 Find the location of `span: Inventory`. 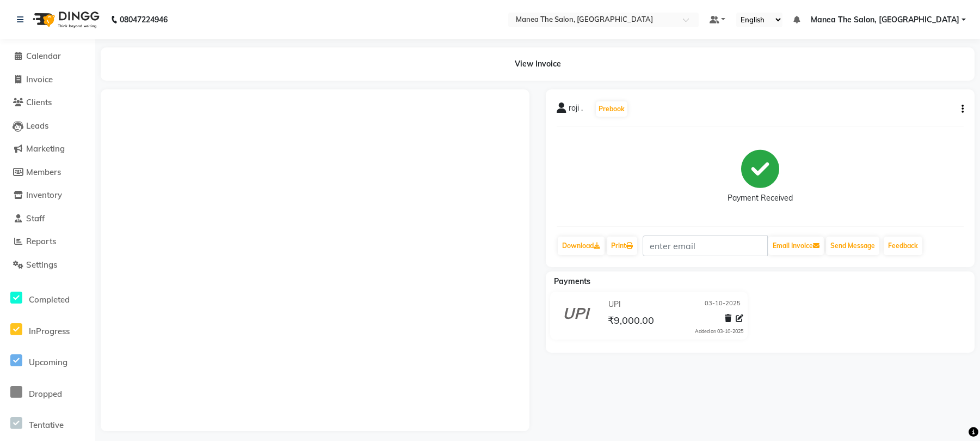

span: Inventory is located at coordinates (44, 195).